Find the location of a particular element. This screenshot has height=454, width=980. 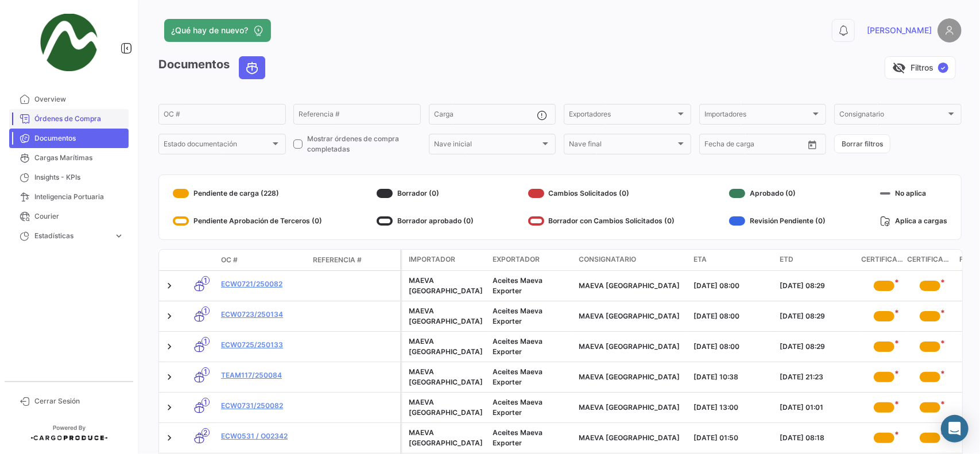

datatable-header-cell: ETA is located at coordinates (732, 260).